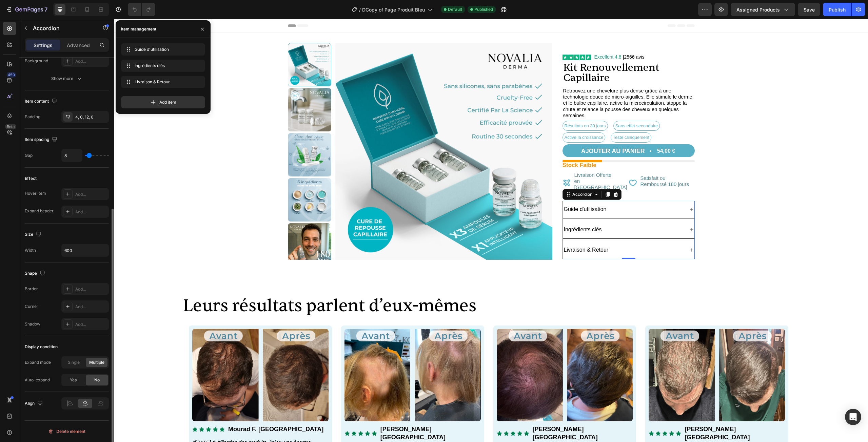  I want to click on img: gempages_572582907231601888-28396d16-0a8b-4ad1-8d76-1500b17a0c31.png, so click(450, 356).